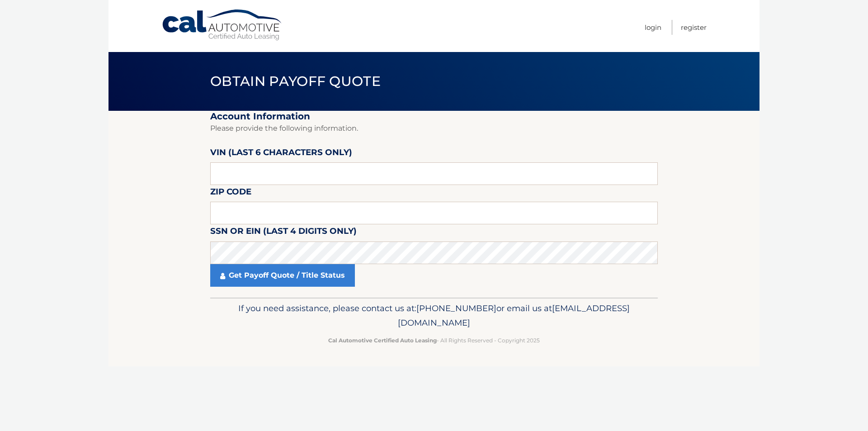 The height and width of the screenshot is (431, 868). Describe the element at coordinates (282, 154) in the screenshot. I see `label: VIN (last 6 characters only)` at that location.